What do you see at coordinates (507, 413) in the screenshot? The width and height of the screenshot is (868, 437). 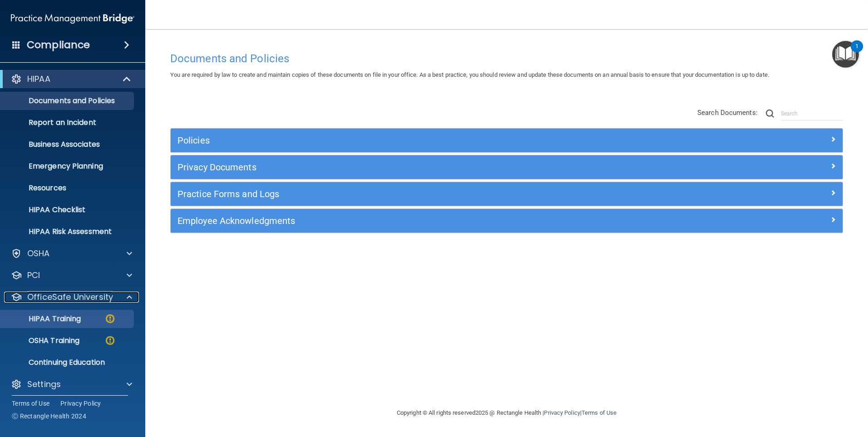 I see `div: Copyright © All rights reserved 2025 @ Rectangle Health | |` at bounding box center [507, 413].